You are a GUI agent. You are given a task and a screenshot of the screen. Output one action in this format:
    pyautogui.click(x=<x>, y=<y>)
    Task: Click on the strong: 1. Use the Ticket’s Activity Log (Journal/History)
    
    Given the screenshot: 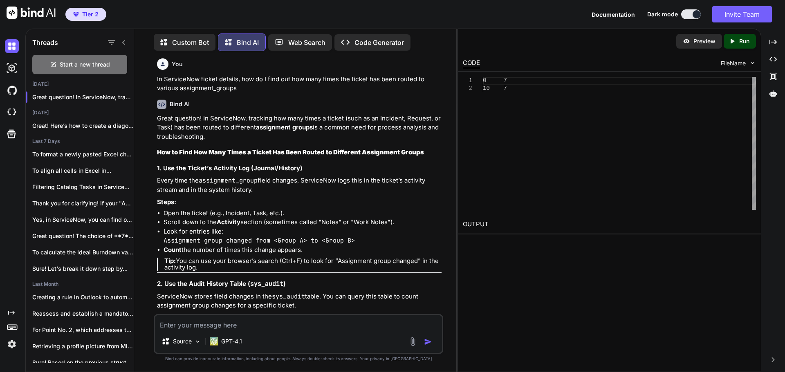 What is the action you would take?
    pyautogui.click(x=230, y=168)
    